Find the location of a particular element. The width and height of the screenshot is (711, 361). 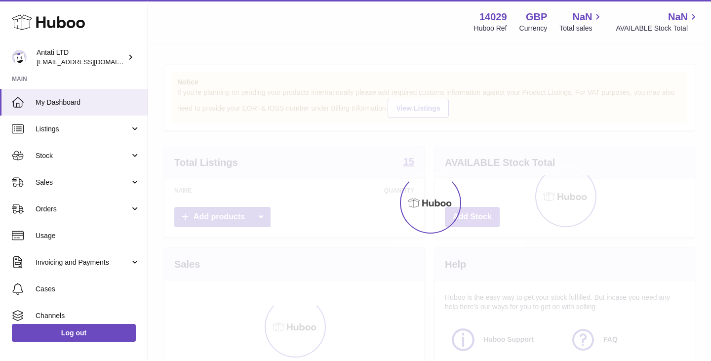

div: Antati LTD is located at coordinates (81, 57).